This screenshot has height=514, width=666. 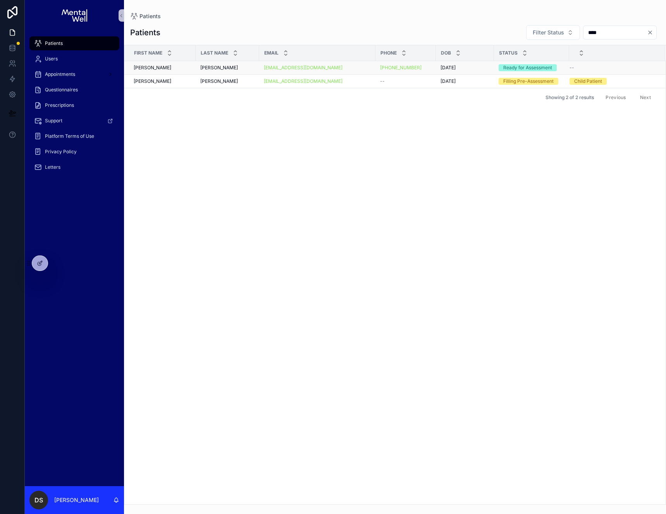 What do you see at coordinates (148, 53) in the screenshot?
I see `span: First Name` at bounding box center [148, 53].